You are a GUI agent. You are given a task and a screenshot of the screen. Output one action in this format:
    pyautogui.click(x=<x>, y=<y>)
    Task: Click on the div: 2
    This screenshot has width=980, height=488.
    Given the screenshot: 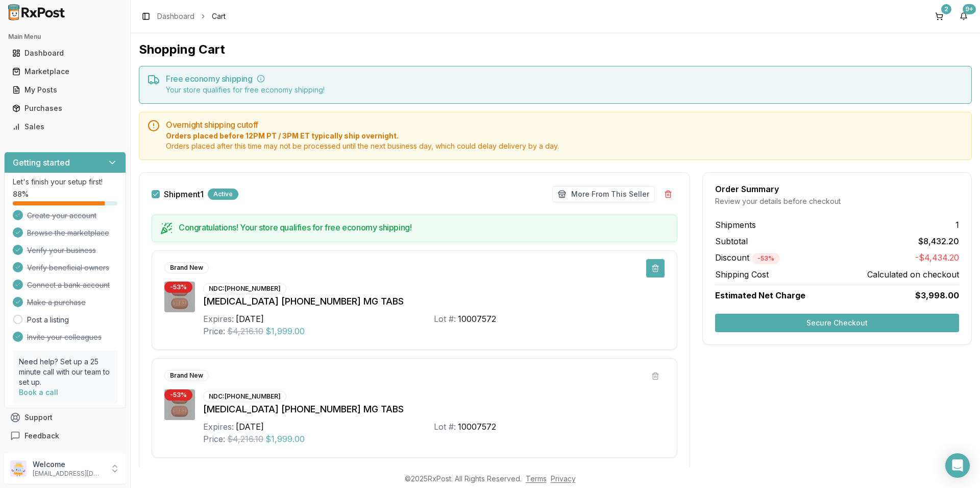 What is the action you would take?
    pyautogui.click(x=946, y=9)
    